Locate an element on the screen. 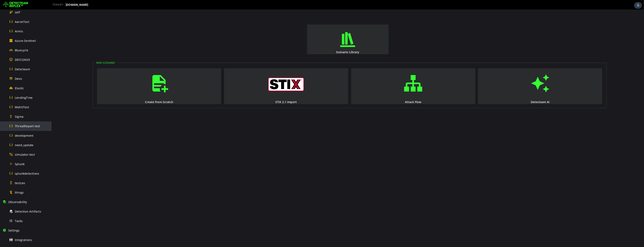 The width and height of the screenshot is (644, 247). button: STIX 2.1 import is located at coordinates (235, 77).